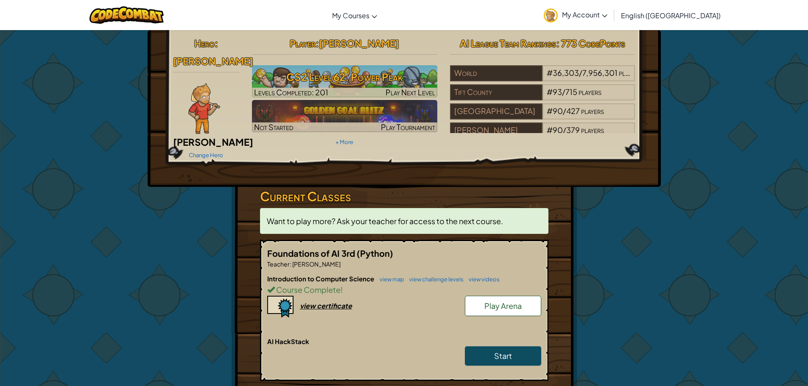 This screenshot has width=808, height=386. Describe the element at coordinates (206, 155) in the screenshot. I see `a: Change Hero` at that location.